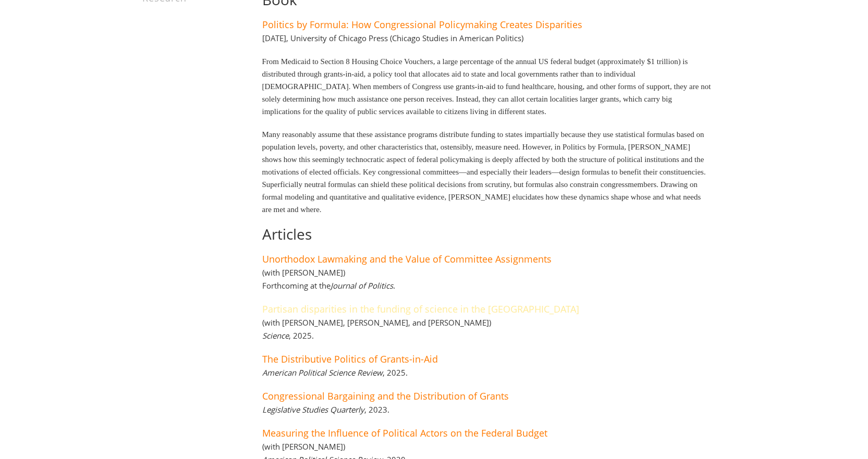 The width and height of the screenshot is (868, 459). What do you see at coordinates (385, 396) in the screenshot?
I see `a: Congressional Bargaining and the Distribution of Grants` at bounding box center [385, 396].